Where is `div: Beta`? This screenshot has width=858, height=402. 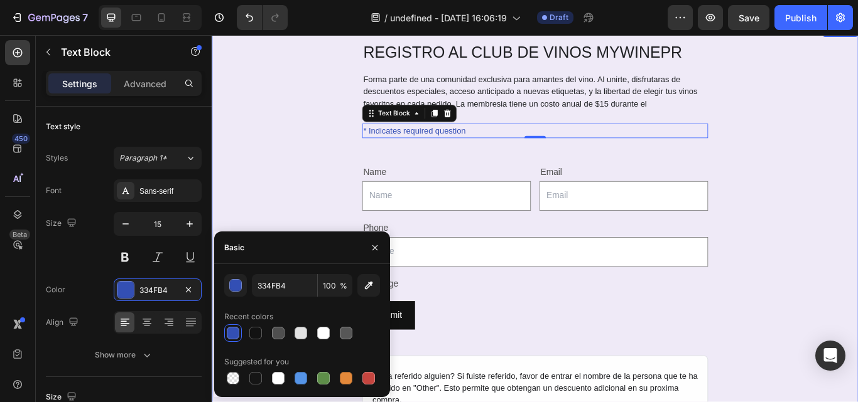 div: Beta is located at coordinates (19, 235).